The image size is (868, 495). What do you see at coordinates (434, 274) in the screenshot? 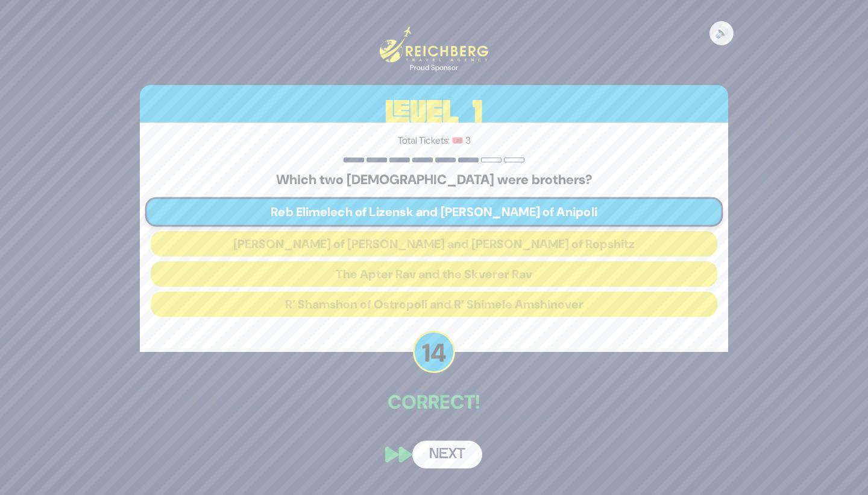
I see `button: The Apter Rav and the Skverer Rav` at bounding box center [434, 274].